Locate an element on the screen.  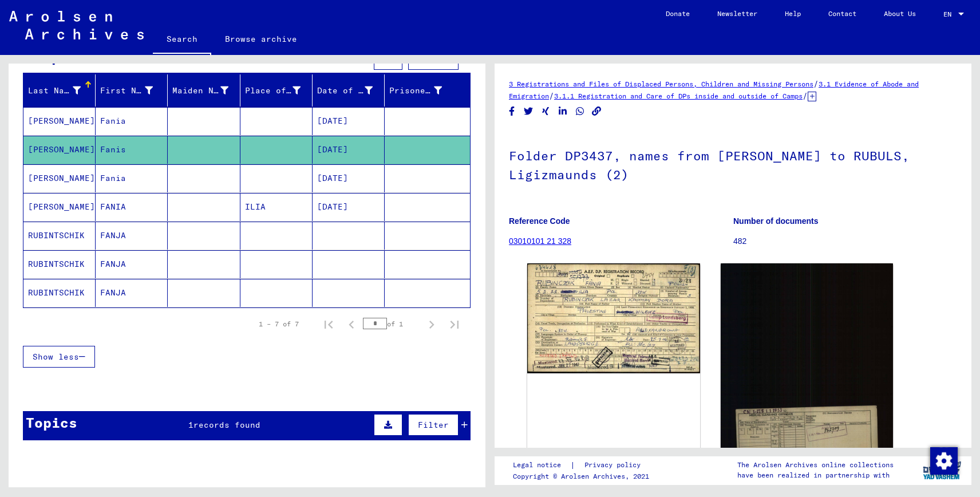
b: Number of documents is located at coordinates (776, 221).